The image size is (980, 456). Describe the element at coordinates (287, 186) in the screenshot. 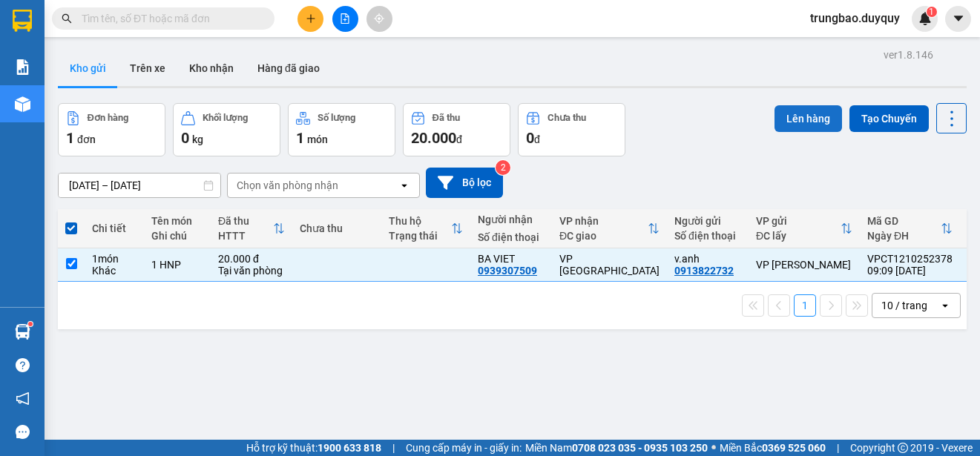

I see `div: Chọn văn phòng nhận` at that location.